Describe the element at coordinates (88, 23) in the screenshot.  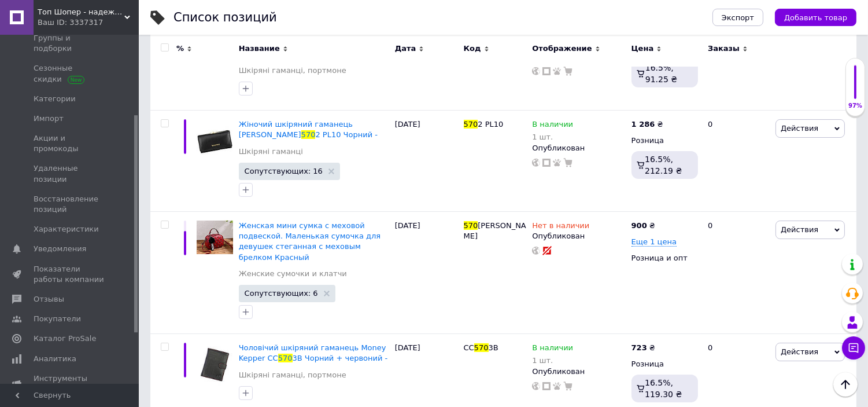
I see `div: Ваш ID: 3337317` at that location.